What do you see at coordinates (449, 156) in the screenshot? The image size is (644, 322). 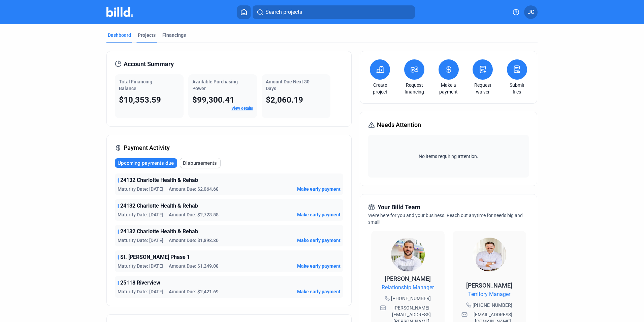 I see `span: No items requiring attention.` at bounding box center [449, 156].